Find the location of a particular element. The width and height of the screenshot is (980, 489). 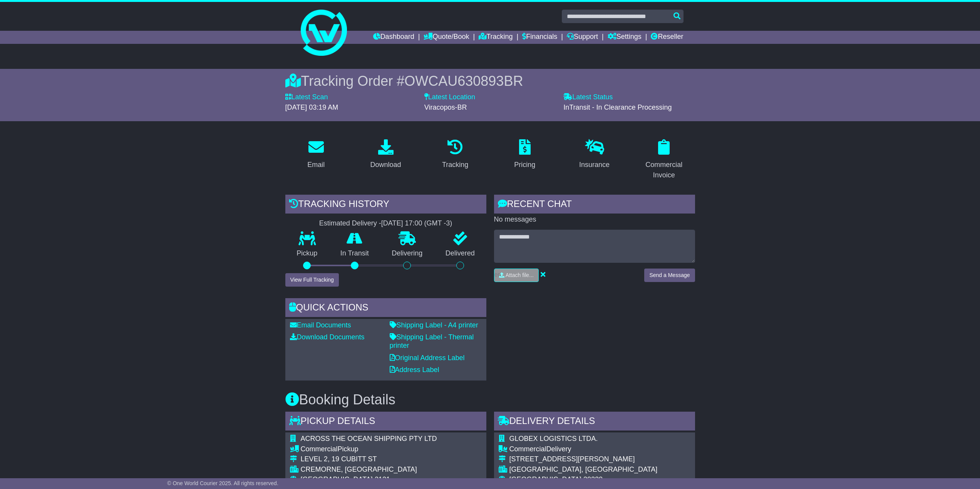

label: Latest Status is located at coordinates (588, 97).